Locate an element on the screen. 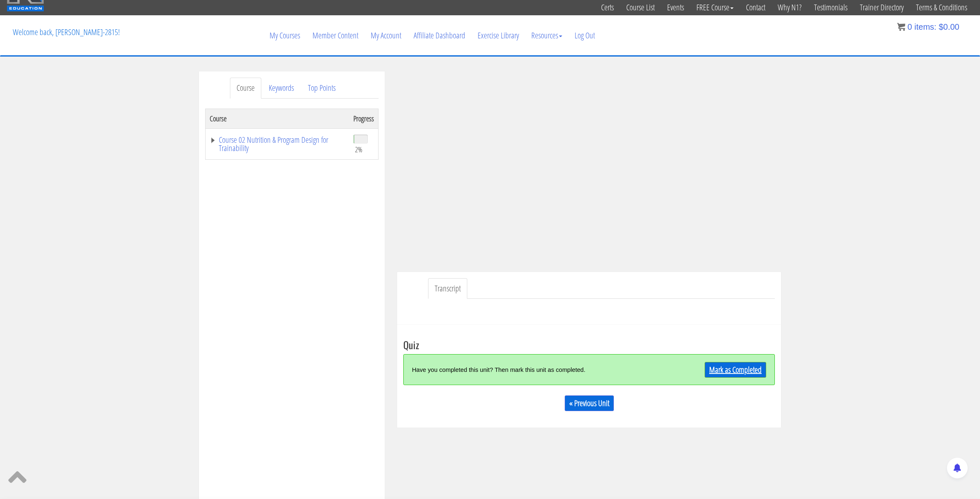 The height and width of the screenshot is (499, 980). a: Course is located at coordinates (245, 88).